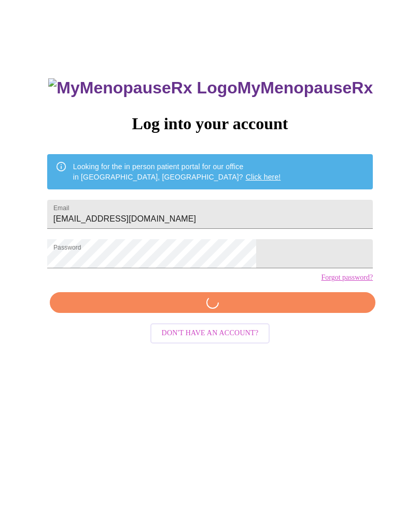  Describe the element at coordinates (264, 177) in the screenshot. I see `a: Click here!` at that location.